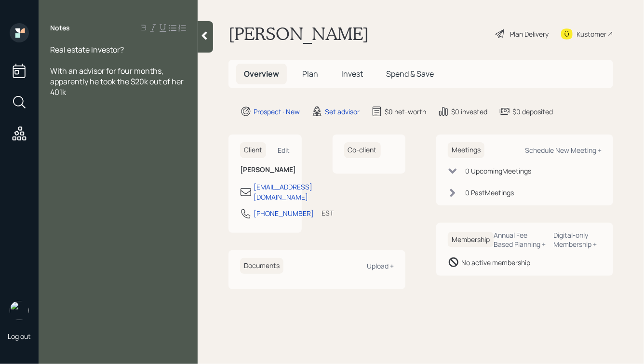 The image size is (644, 364). What do you see at coordinates (533, 111) in the screenshot?
I see `div: $0 deposited` at bounding box center [533, 111].